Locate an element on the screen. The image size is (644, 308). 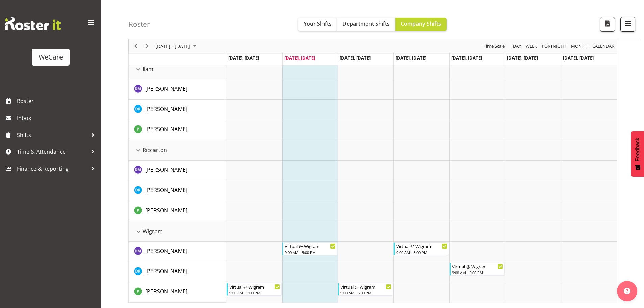
button: Download a PDF of the roster according to the set date range. is located at coordinates (607, 24).